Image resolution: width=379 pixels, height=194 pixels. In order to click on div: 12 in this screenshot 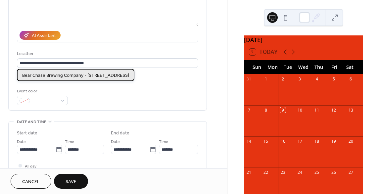, I will do `click(334, 110)`.